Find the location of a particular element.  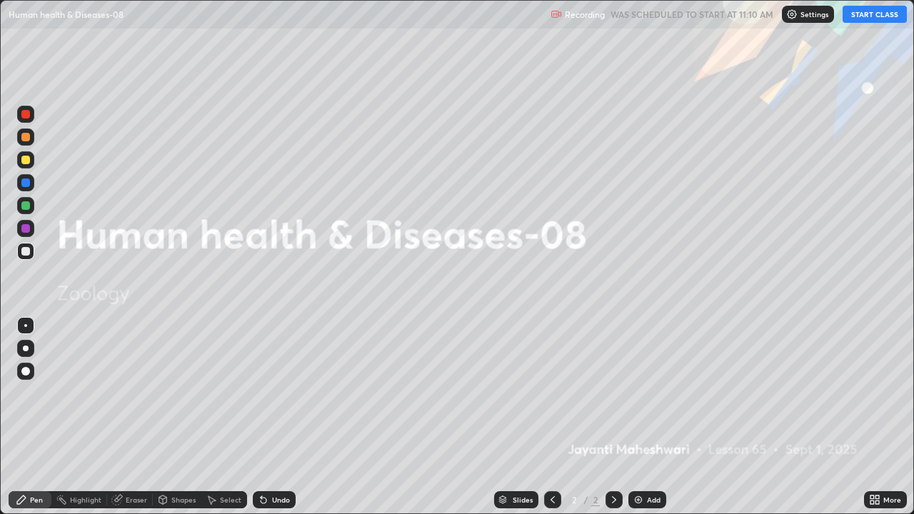

h5: WAS SCHEDULED TO START AT 11:10 AM is located at coordinates (692, 14).